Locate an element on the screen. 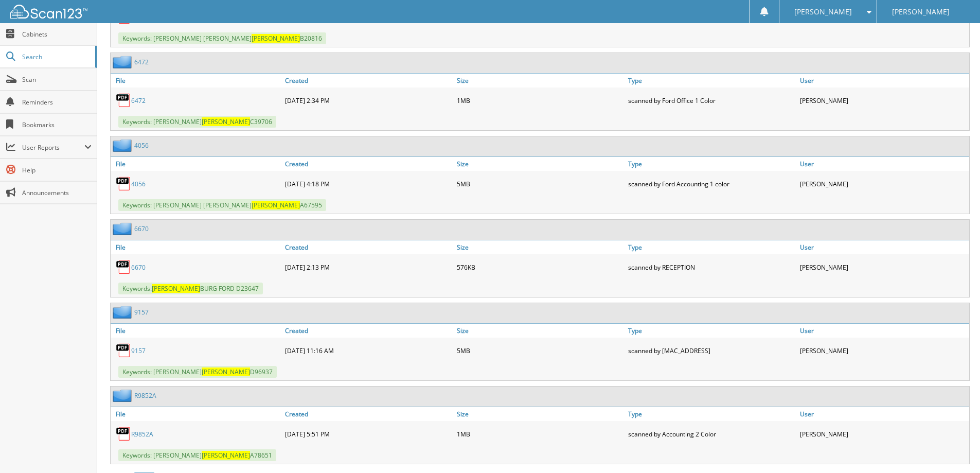  span: Bookmarks is located at coordinates (57, 125).